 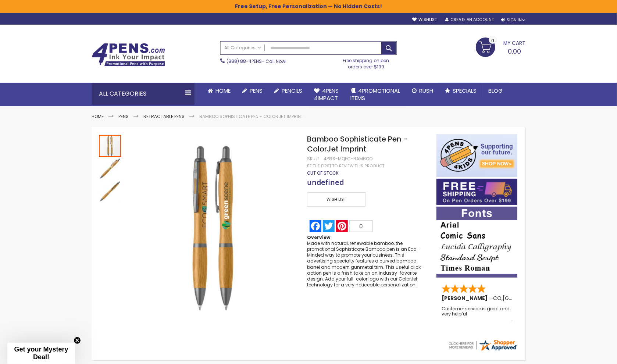 What do you see at coordinates (477, 192) in the screenshot?
I see `img: Free shipping on orders over $199` at bounding box center [477, 192].